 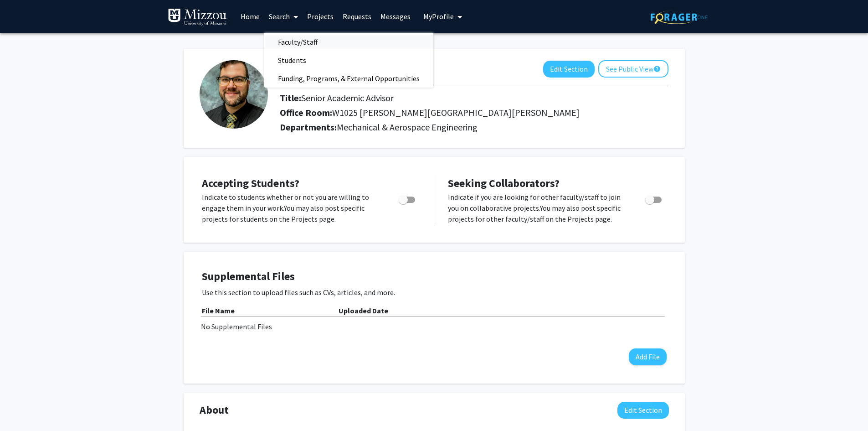 I want to click on a: Home, so click(x=250, y=16).